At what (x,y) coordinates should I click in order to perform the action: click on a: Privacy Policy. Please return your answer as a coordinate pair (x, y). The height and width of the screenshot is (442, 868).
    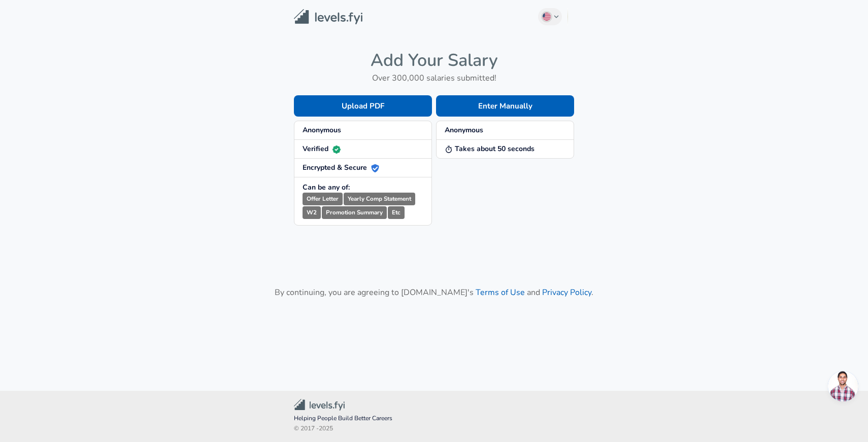
    Looking at the image, I should click on (567, 292).